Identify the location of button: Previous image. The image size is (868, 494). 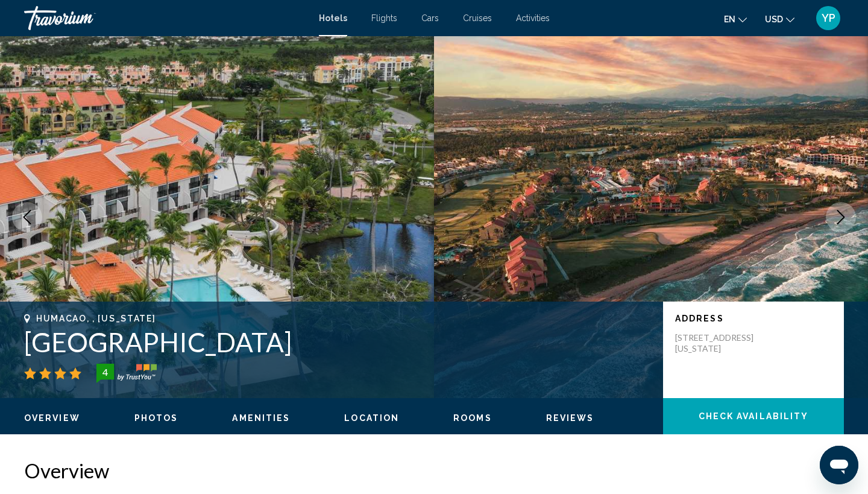
(27, 217).